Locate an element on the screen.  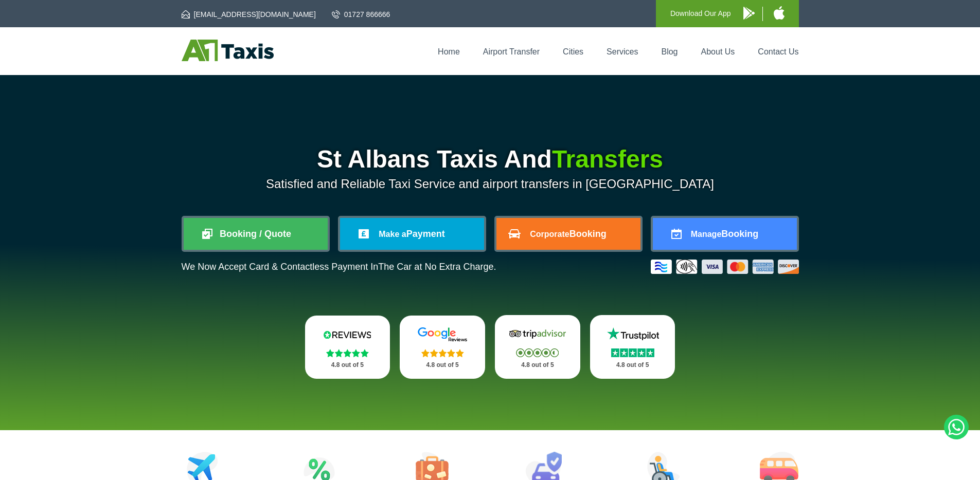
p: Download Our App is located at coordinates (701, 13).